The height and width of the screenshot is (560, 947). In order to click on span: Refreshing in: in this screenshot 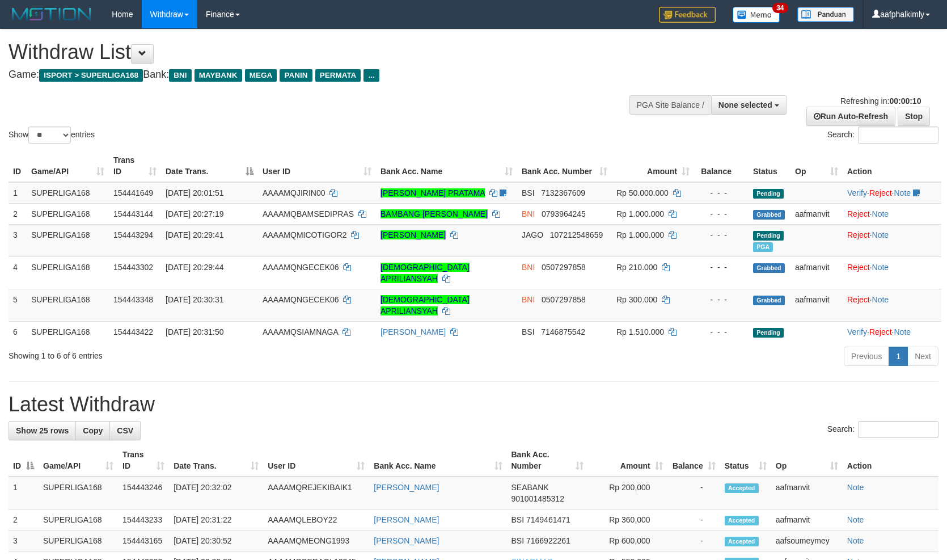, I will do `click(881, 101)`.